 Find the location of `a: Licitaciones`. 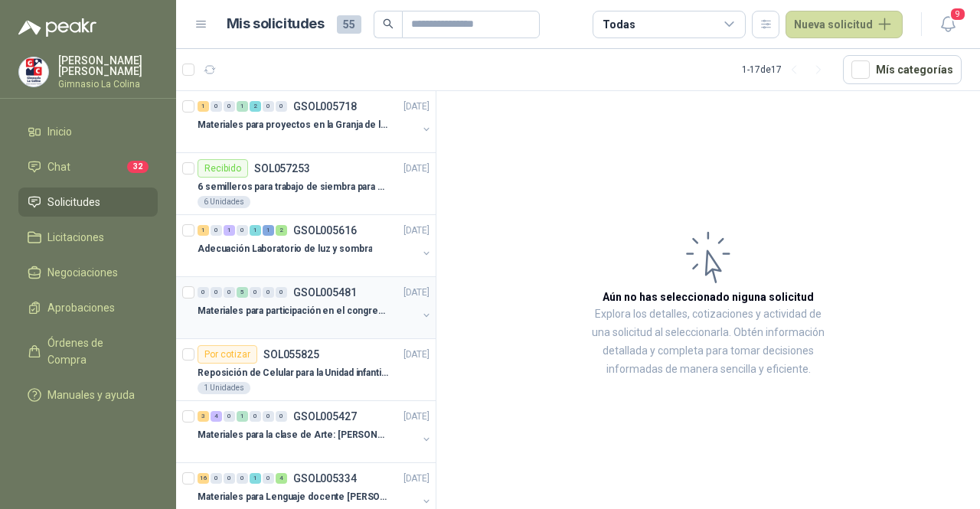

a: Licitaciones is located at coordinates (88, 237).